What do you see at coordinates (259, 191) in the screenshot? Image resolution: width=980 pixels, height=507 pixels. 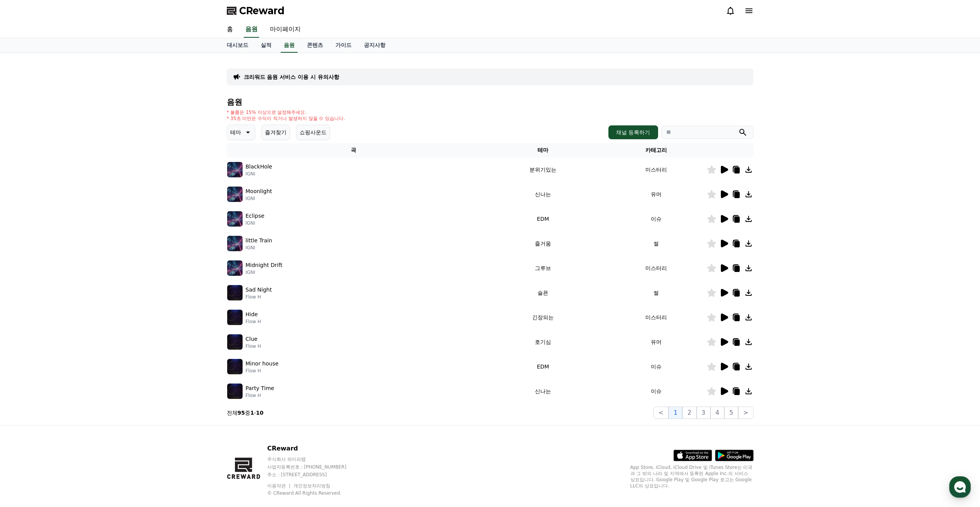 I see `p: Moonlight` at bounding box center [259, 191].